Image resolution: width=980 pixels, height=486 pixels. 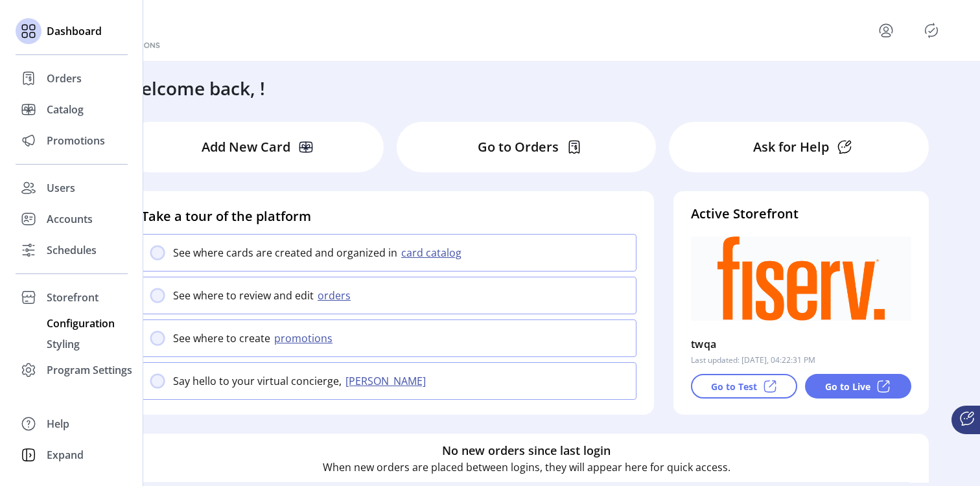 I want to click on button: menu, so click(x=886, y=30).